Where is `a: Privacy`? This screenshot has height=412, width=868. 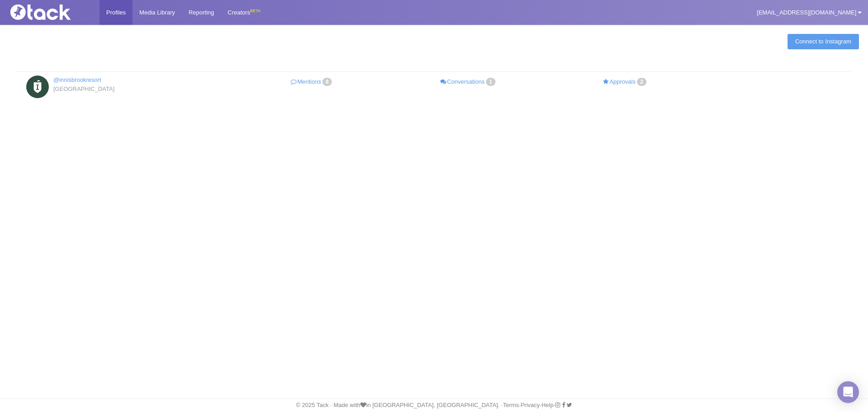 a: Privacy is located at coordinates (530, 404).